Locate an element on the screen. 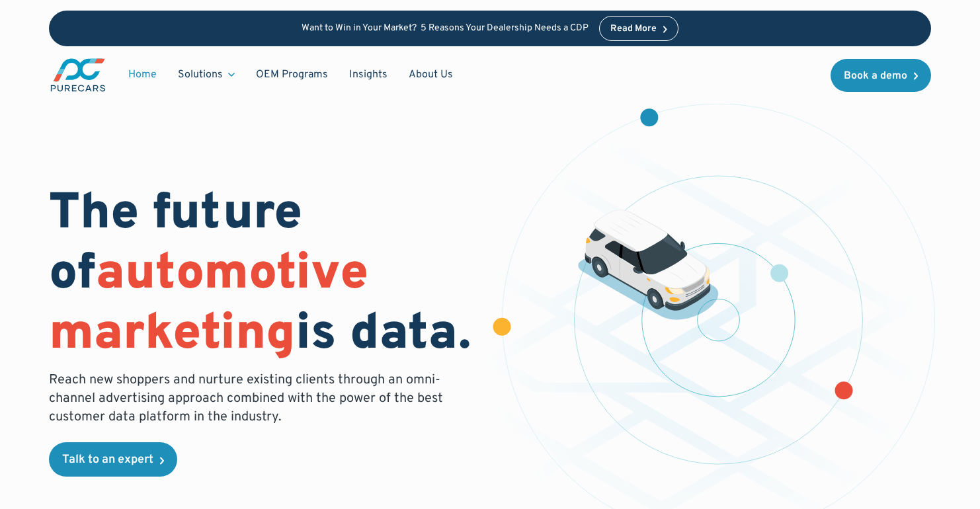 This screenshot has height=509, width=980. div: Book a demo is located at coordinates (876, 76).